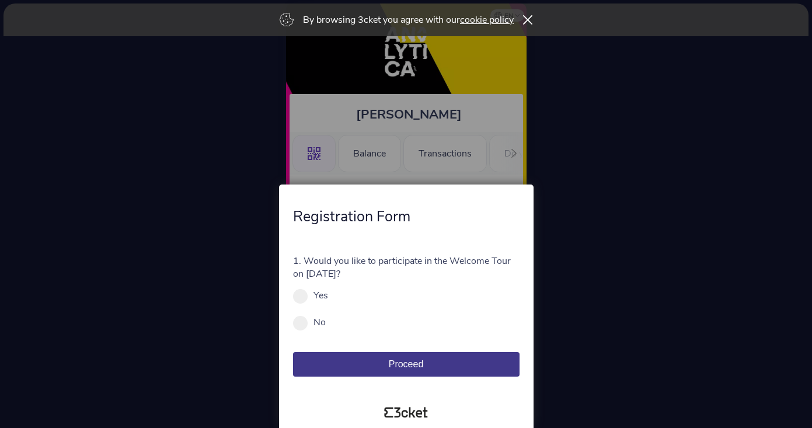 Image resolution: width=812 pixels, height=428 pixels. What do you see at coordinates (487, 20) in the screenshot?
I see `a: cookie policy` at bounding box center [487, 20].